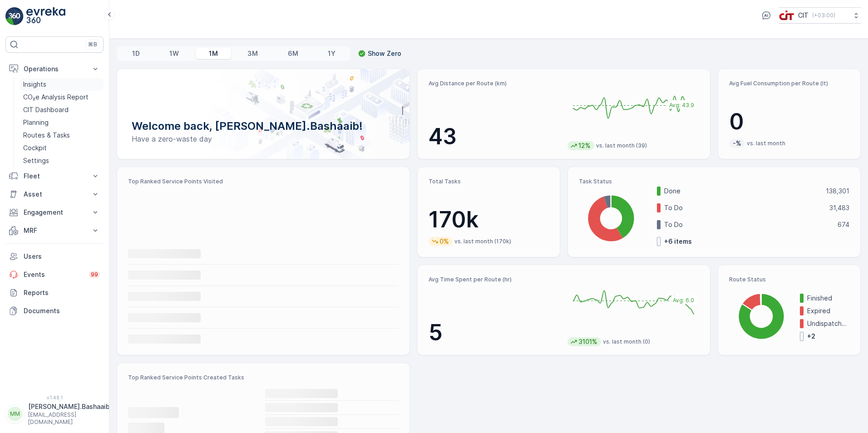  I want to click on a: Events99, so click(54, 275).